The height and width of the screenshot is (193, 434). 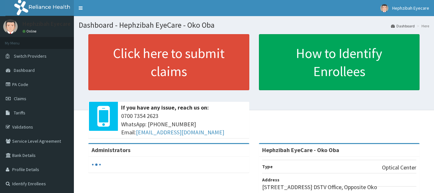 What do you see at coordinates (339, 62) in the screenshot?
I see `a: How to Identify Enrollees` at bounding box center [339, 62].